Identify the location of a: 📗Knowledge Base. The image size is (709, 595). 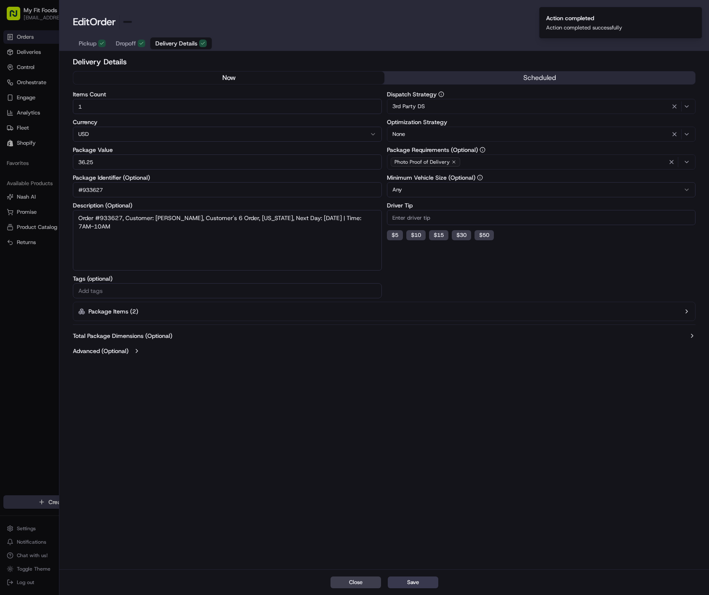
(36, 192).